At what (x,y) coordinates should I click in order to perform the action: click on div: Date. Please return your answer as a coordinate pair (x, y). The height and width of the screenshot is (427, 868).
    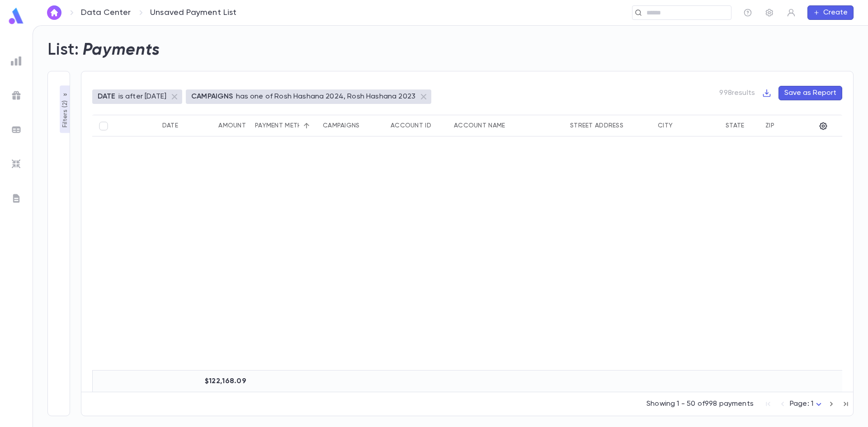
    Looking at the image, I should click on (170, 126).